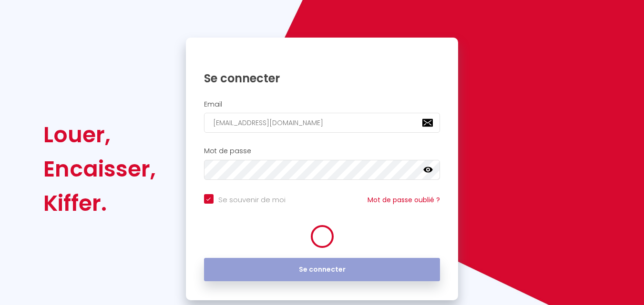 This screenshot has height=305, width=644. I want to click on div: Encaisser,, so click(100, 169).